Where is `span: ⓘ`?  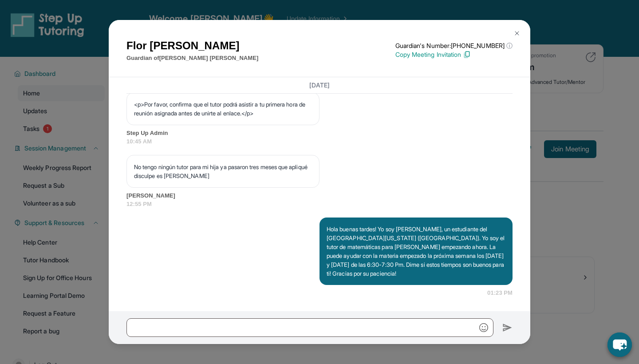
span: ⓘ is located at coordinates (510, 46).